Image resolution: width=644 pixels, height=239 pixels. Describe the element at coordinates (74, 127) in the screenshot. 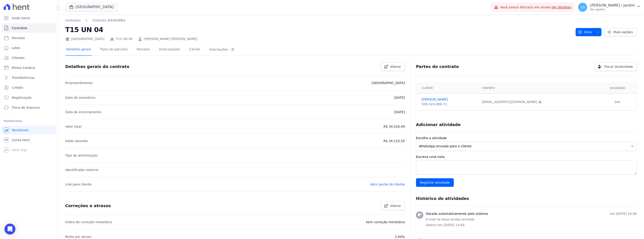

I see `p: Valor total` at that location.